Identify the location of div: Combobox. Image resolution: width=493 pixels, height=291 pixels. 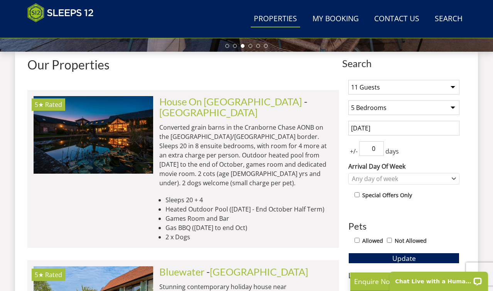
(404, 179).